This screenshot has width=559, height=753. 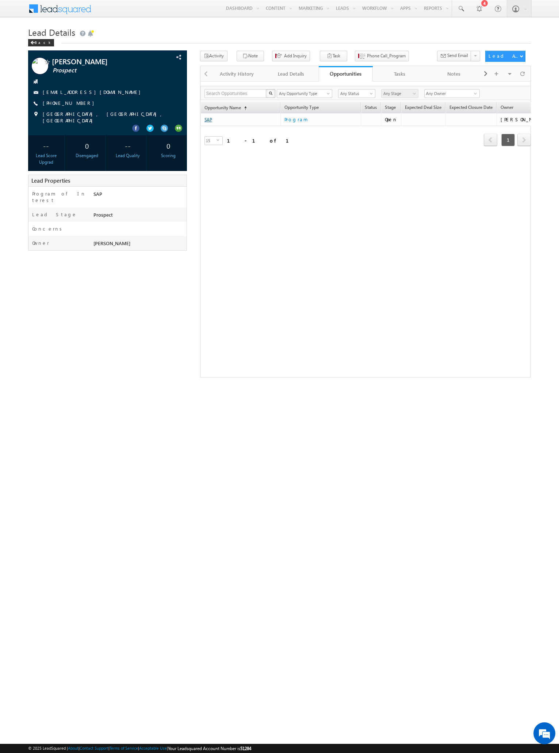 What do you see at coordinates (41, 43) in the screenshot?
I see `div: Back` at bounding box center [41, 43].